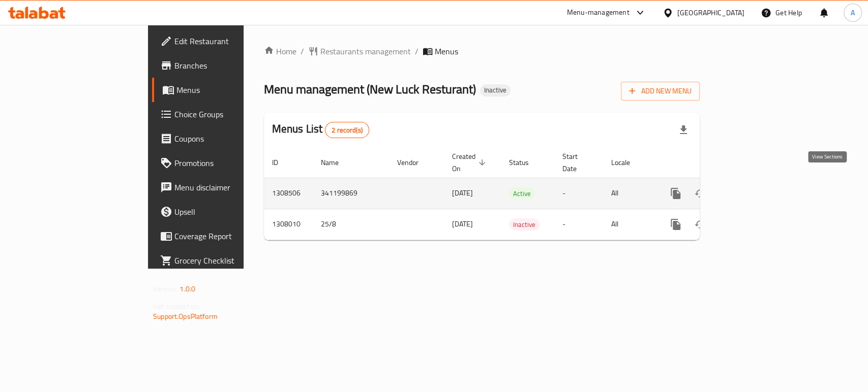  I want to click on span: Promotions, so click(229, 163).